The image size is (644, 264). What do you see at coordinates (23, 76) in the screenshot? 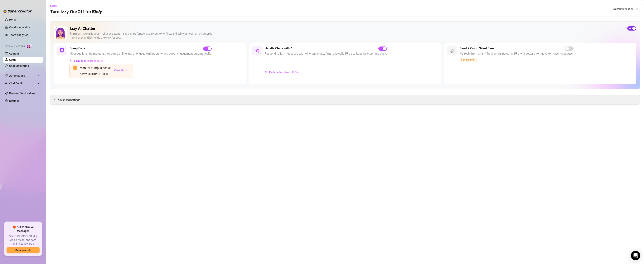
I see `span: Automations` at bounding box center [23, 76].